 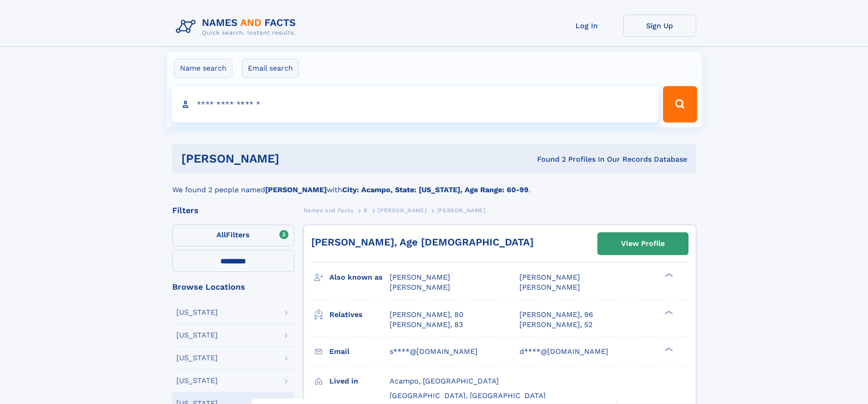 What do you see at coordinates (359, 314) in the screenshot?
I see `h3: Relatives` at bounding box center [359, 314].